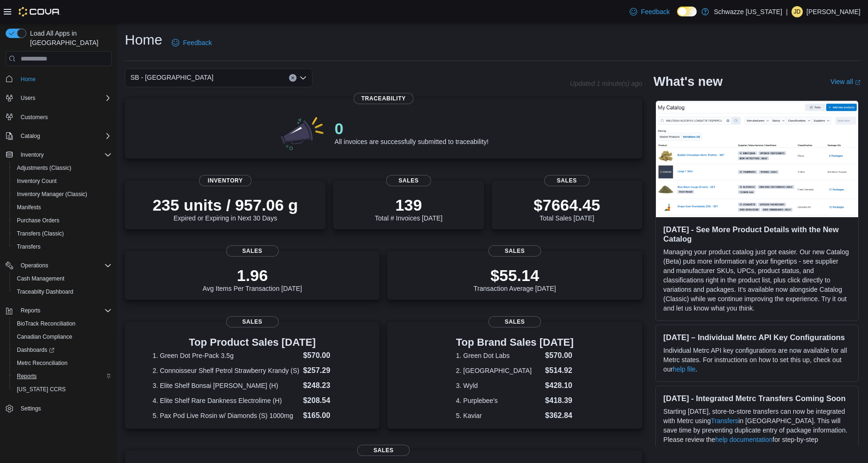 Image resolution: width=868 pixels, height=463 pixels. I want to click on button: BioTrack Reconciliation, so click(62, 324).